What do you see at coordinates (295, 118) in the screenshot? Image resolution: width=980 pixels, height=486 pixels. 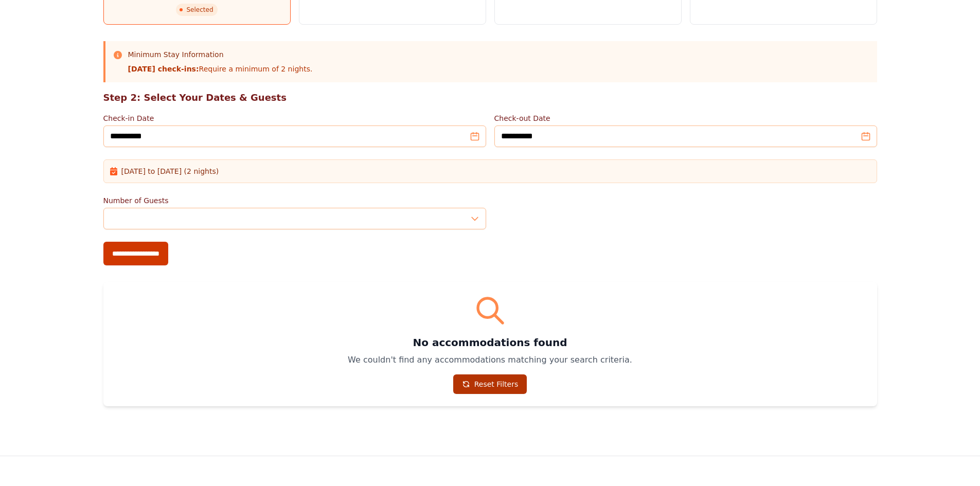 I see `label: Check-in Date` at bounding box center [295, 118].